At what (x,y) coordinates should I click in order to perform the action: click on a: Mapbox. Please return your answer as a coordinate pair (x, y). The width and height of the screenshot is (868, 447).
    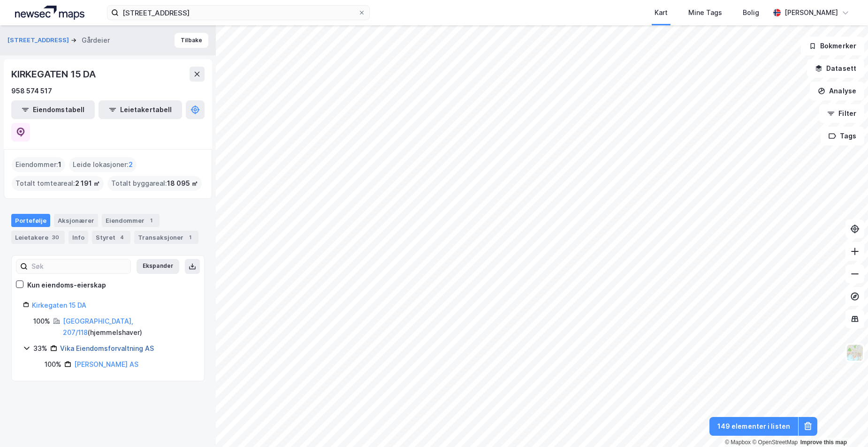
    Looking at the image, I should click on (738, 443).